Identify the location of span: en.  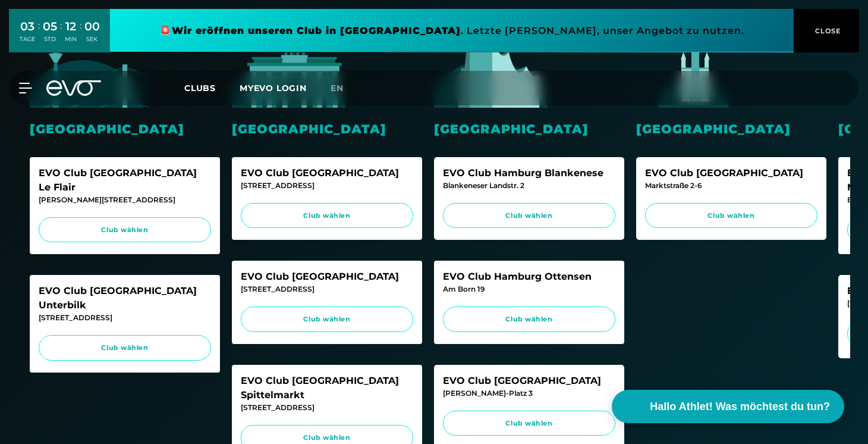
(337, 88).